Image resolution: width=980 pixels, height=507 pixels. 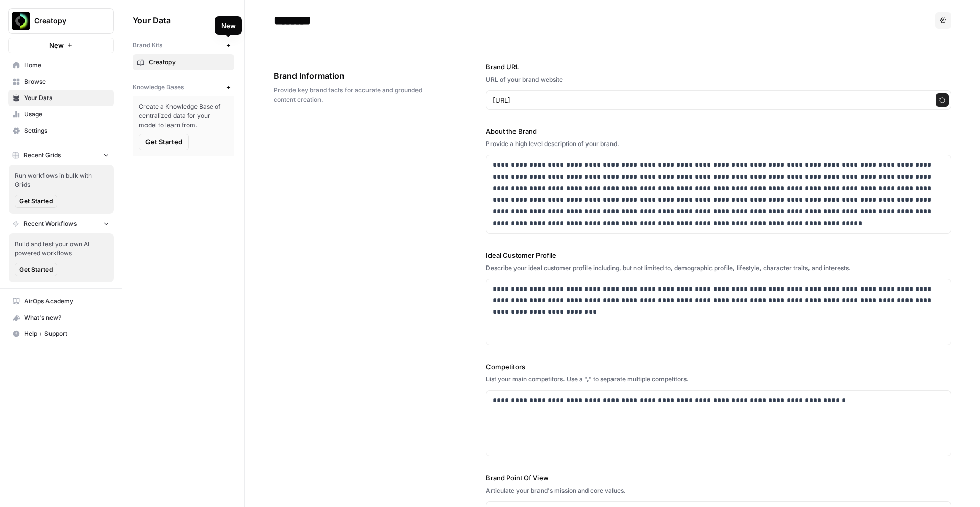 I want to click on div: New, so click(x=228, y=26).